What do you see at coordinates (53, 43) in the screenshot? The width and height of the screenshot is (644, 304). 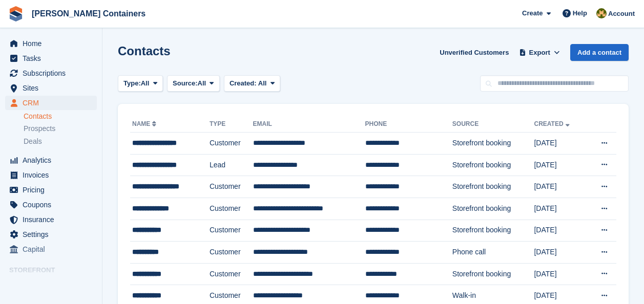 I see `span: Home` at bounding box center [53, 43].